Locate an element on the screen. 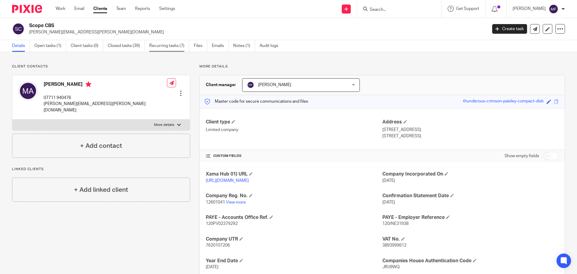  a: Reports is located at coordinates (143, 9).